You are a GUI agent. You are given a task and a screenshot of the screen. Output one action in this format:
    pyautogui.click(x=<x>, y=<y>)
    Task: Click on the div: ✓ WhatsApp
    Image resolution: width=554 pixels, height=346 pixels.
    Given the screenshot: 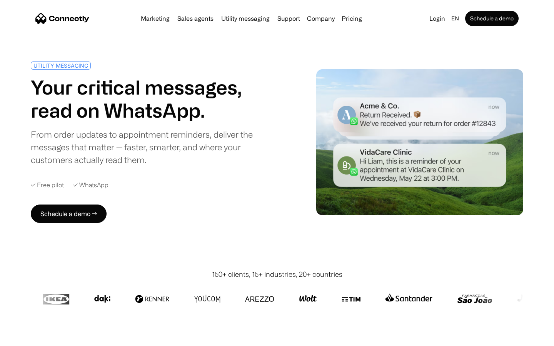 What is the action you would take?
    pyautogui.click(x=91, y=185)
    